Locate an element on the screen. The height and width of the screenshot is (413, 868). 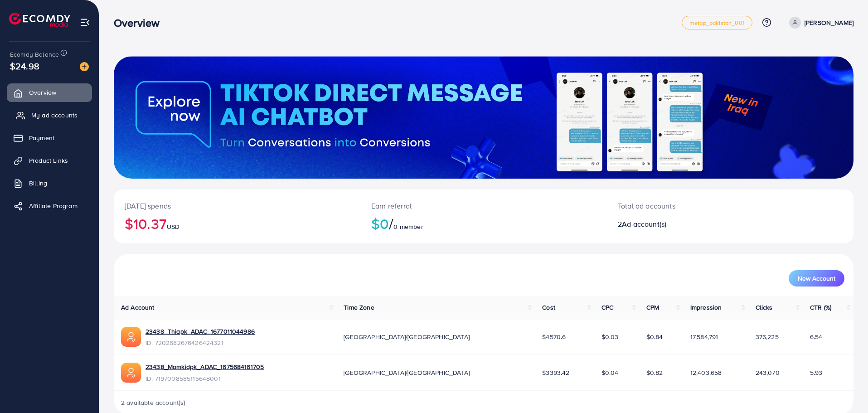
span: Time Zone is located at coordinates (358, 307).